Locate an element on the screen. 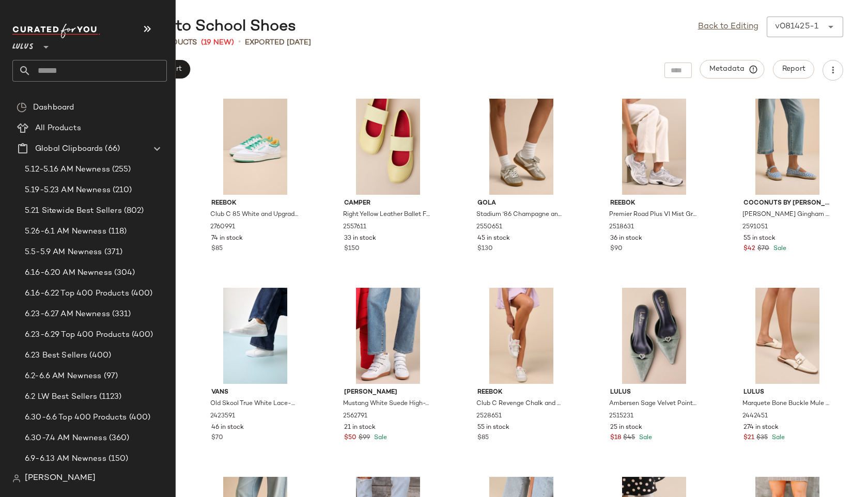 This screenshot has height=497, width=868. span: 36 in stock is located at coordinates (626, 239).